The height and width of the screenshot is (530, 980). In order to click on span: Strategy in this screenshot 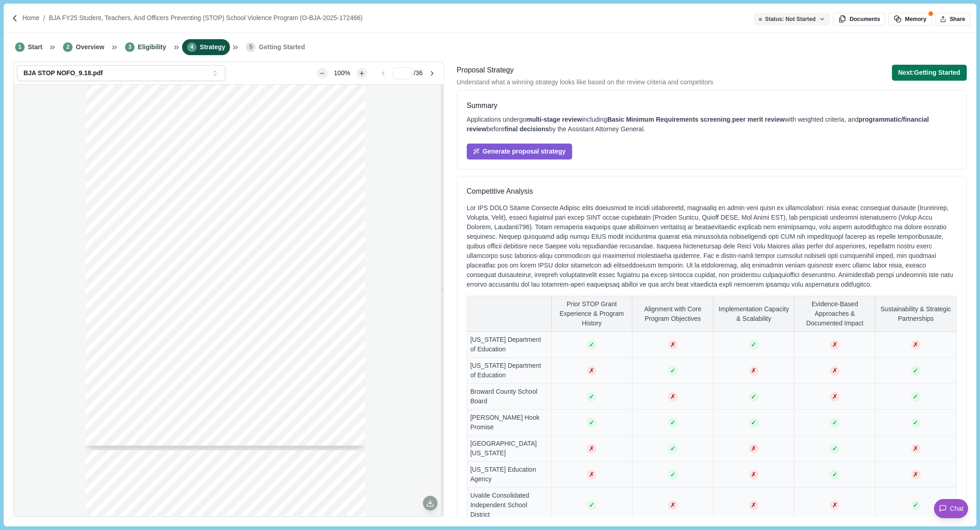, I will do `click(212, 47)`.